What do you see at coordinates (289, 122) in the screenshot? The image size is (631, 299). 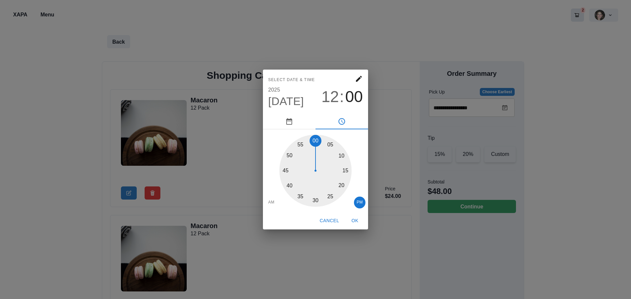 I see `button: pick date` at bounding box center [289, 122].